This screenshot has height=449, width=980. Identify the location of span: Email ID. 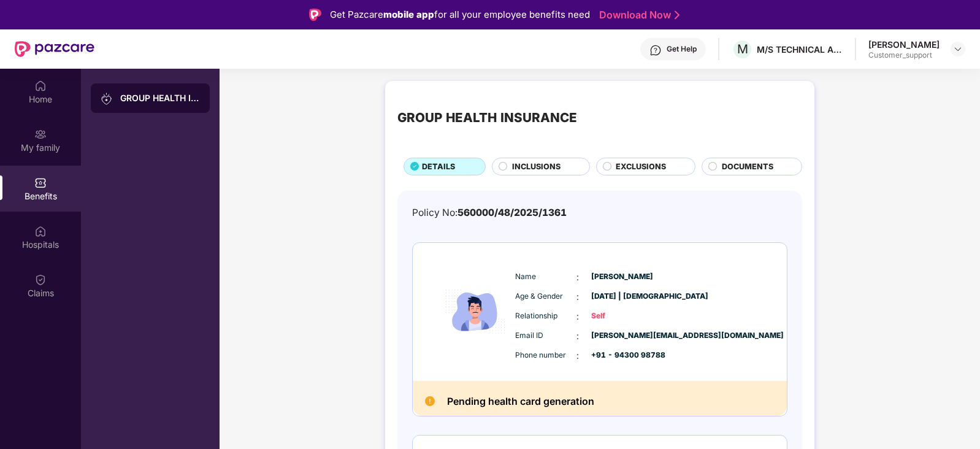
(546, 335).